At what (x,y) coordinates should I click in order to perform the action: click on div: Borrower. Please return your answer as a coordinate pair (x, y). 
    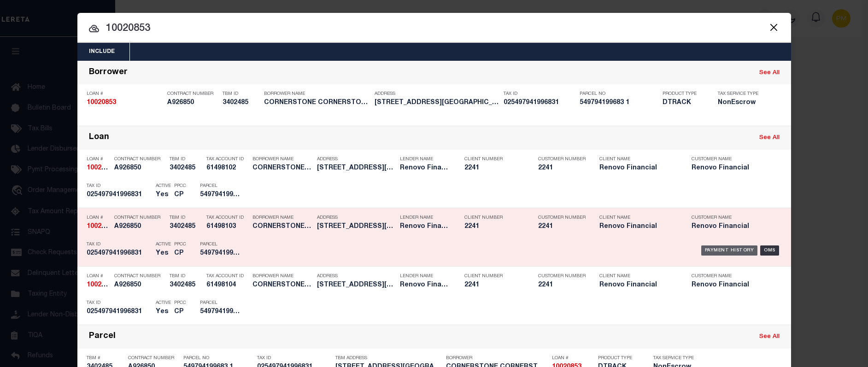
    Looking at the image, I should click on (108, 73).